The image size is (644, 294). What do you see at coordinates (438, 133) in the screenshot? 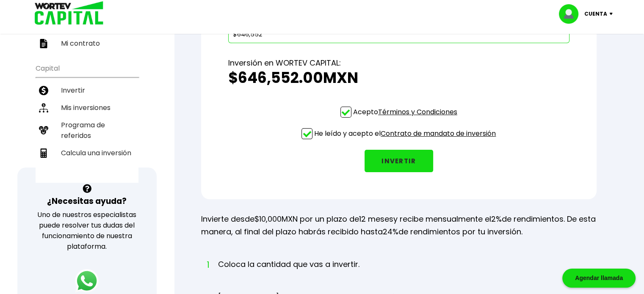
I see `a: Contrato de mandato de inversión` at bounding box center [438, 133].